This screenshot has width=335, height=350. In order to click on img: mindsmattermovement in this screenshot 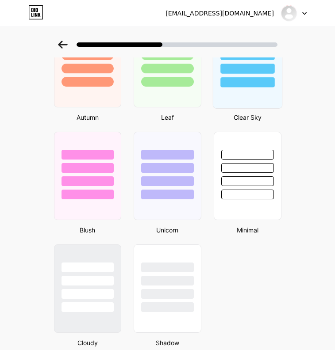, I will do `click(289, 13)`.